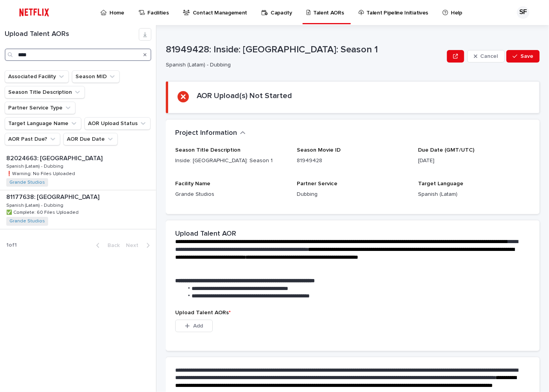 The image size is (549, 392). I want to click on h1: Upload Talent AORs, so click(72, 34).